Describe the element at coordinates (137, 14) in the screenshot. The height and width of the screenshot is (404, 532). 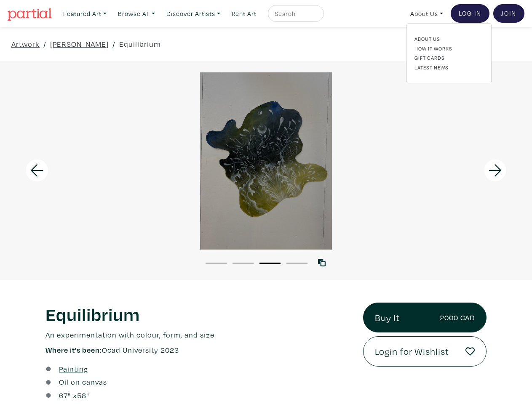
I see `a: Browse All` at that location.